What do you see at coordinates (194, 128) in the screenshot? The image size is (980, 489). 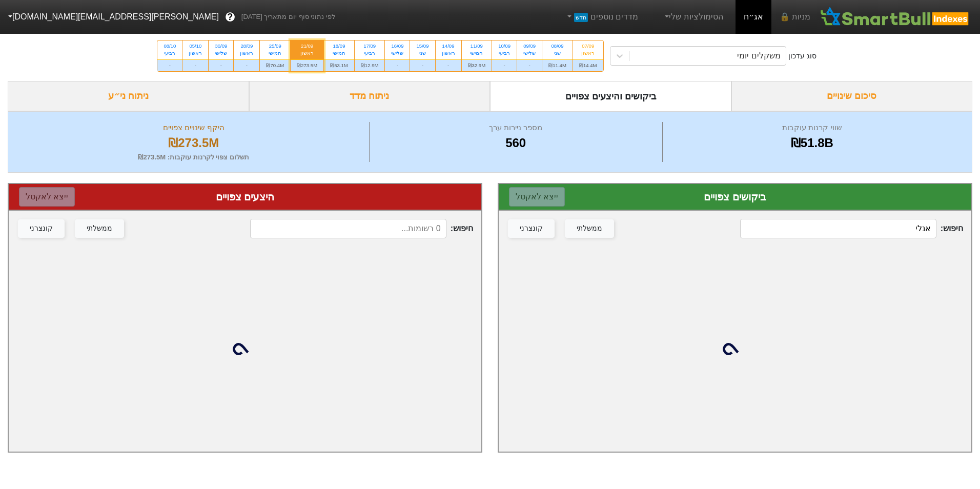 I see `div: היקף שינויים צפויים` at bounding box center [194, 128].